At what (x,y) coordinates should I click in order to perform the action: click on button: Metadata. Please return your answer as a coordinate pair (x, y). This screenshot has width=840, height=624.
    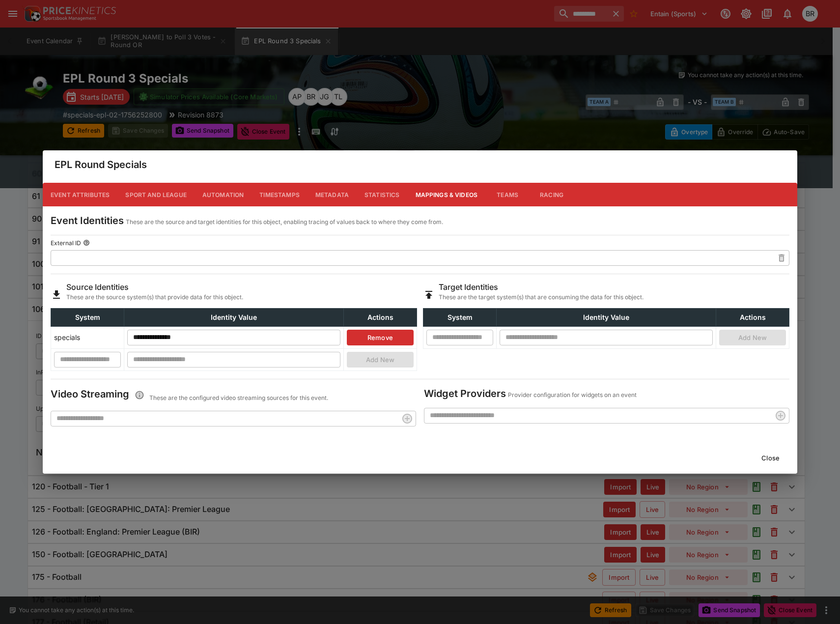
    Looking at the image, I should click on (332, 195).